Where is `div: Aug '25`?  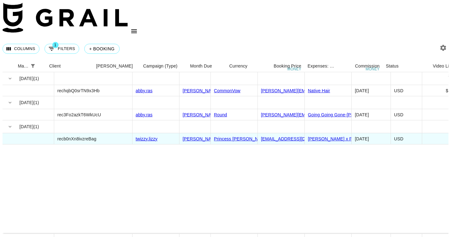
div: Aug '25 is located at coordinates (361, 139).